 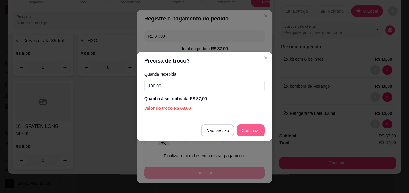 What do you see at coordinates (205, 108) in the screenshot?
I see `div: Valor do troco R$ 63,00` at bounding box center [205, 108].